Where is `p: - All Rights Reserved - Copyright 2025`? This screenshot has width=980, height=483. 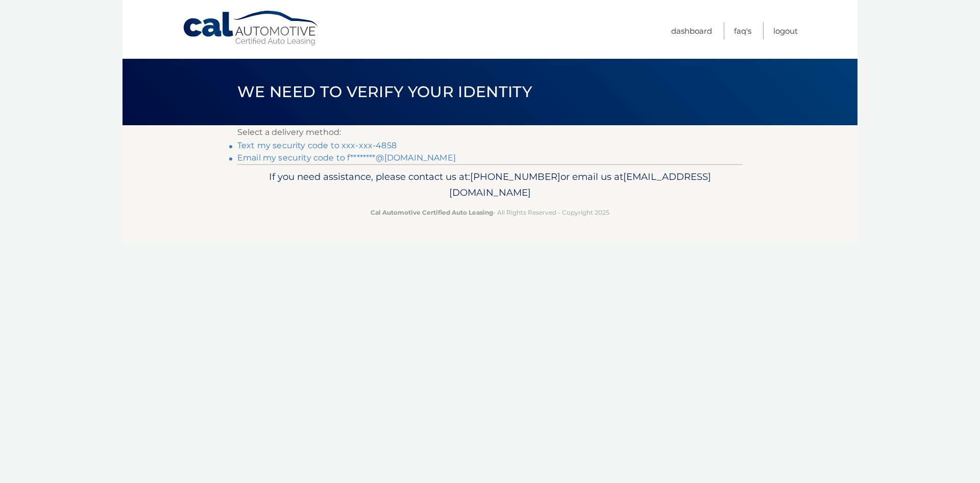 p: - All Rights Reserved - Copyright 2025 is located at coordinates (490, 212).